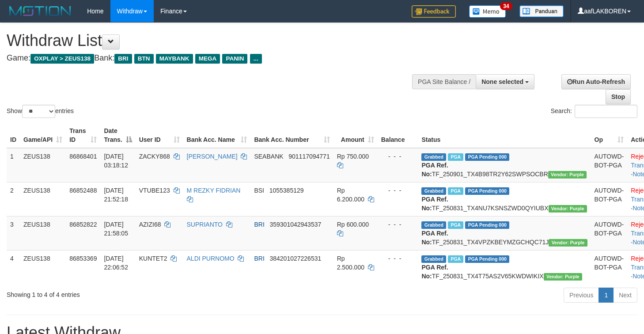  Describe the element at coordinates (234, 59) in the screenshot. I see `span: PANIN` at that location.